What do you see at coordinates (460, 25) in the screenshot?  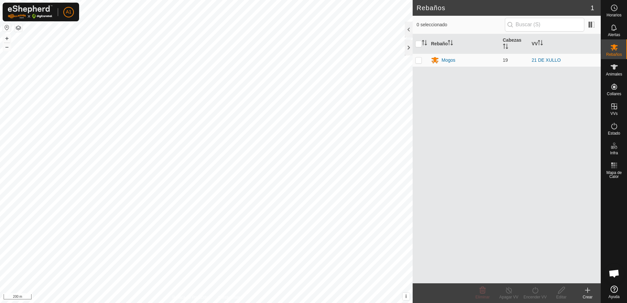 I see `span: 0 seleccionado` at bounding box center [460, 25].